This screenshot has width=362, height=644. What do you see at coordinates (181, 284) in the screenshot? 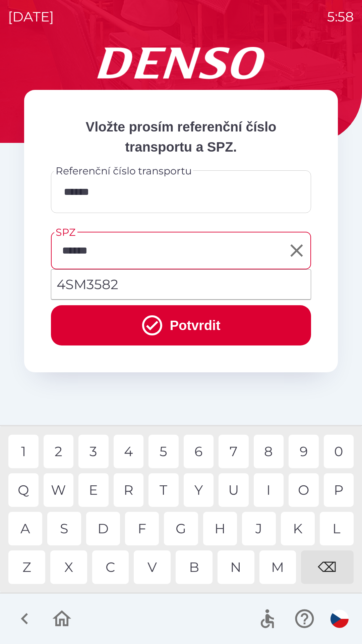
I see `li: 4SM3582` at bounding box center [181, 284].